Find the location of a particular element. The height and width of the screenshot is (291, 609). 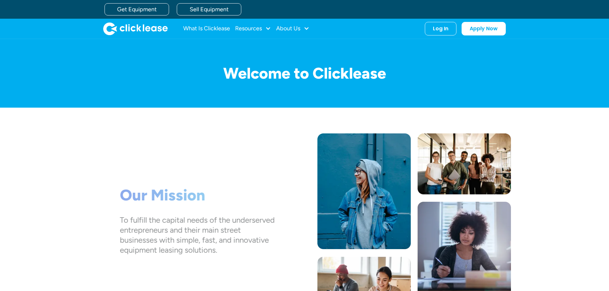

div: Resources is located at coordinates (253, 29).